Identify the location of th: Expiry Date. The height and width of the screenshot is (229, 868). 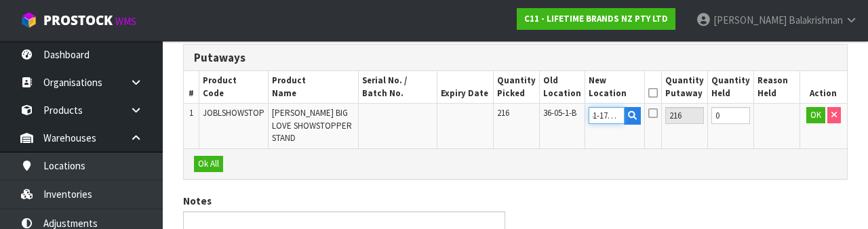
(465, 87).